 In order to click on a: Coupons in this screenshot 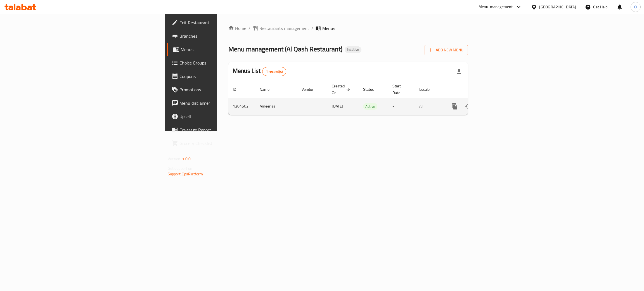, I will do `click(220, 76)`.